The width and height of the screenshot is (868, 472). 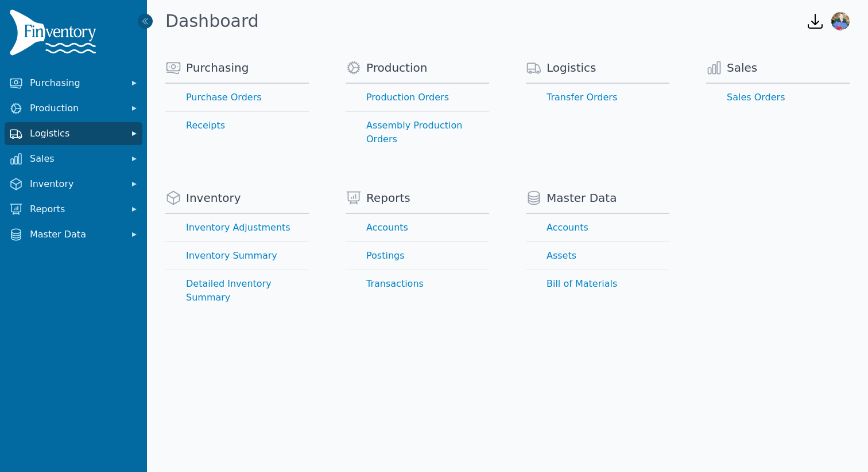 I want to click on a: Receipts, so click(x=237, y=126).